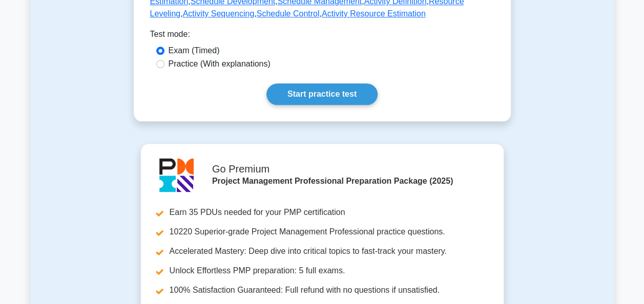  What do you see at coordinates (321, 94) in the screenshot?
I see `a: Start practice test` at bounding box center [321, 94].